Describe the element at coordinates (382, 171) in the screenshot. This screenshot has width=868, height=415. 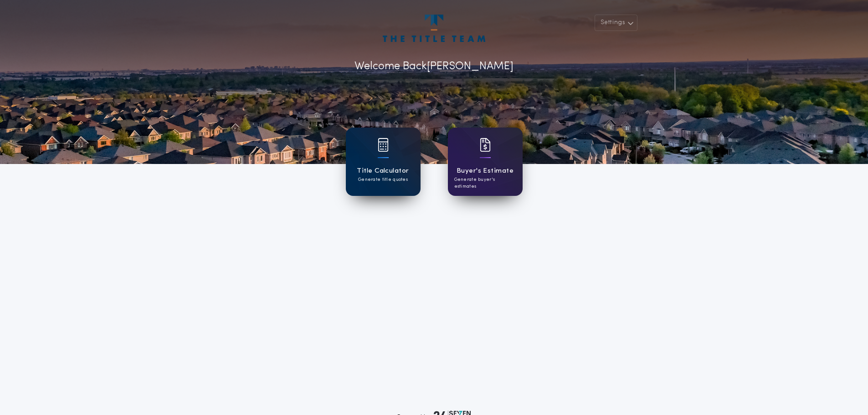
I see `h1: Title Calculator` at that location.